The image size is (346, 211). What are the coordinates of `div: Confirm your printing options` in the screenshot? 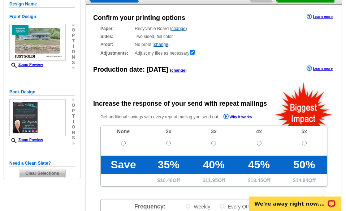 It's located at (139, 18).